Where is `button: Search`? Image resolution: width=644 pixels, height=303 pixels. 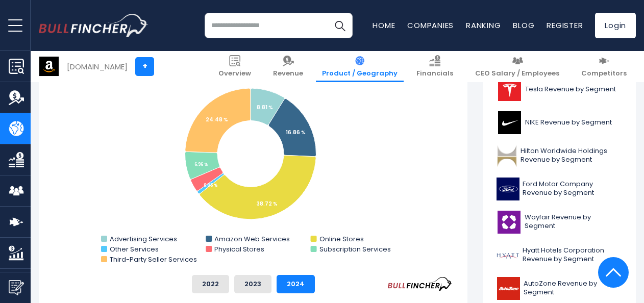 button: Search is located at coordinates (340, 25).